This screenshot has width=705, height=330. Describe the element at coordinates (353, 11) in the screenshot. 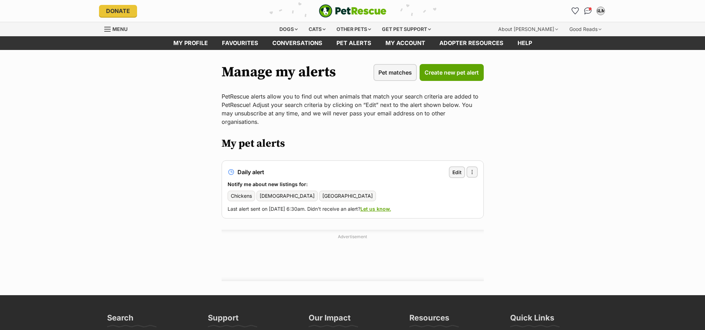

I see `a: PetRescue` at that location.